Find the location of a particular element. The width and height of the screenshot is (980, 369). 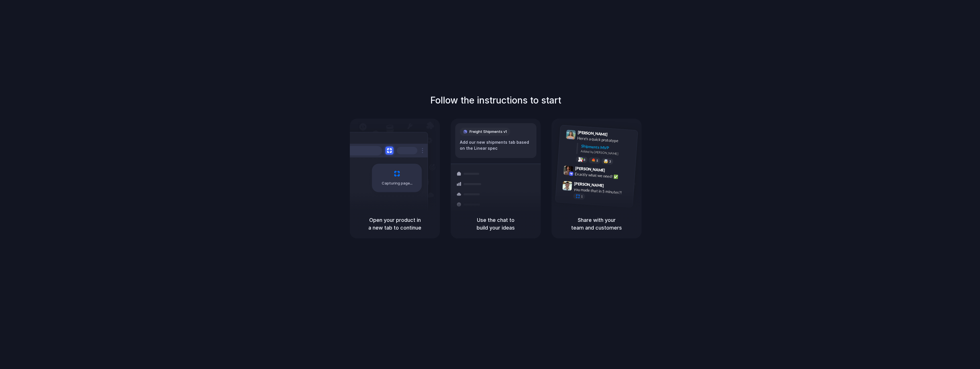

span: 3 is located at coordinates (610, 161).